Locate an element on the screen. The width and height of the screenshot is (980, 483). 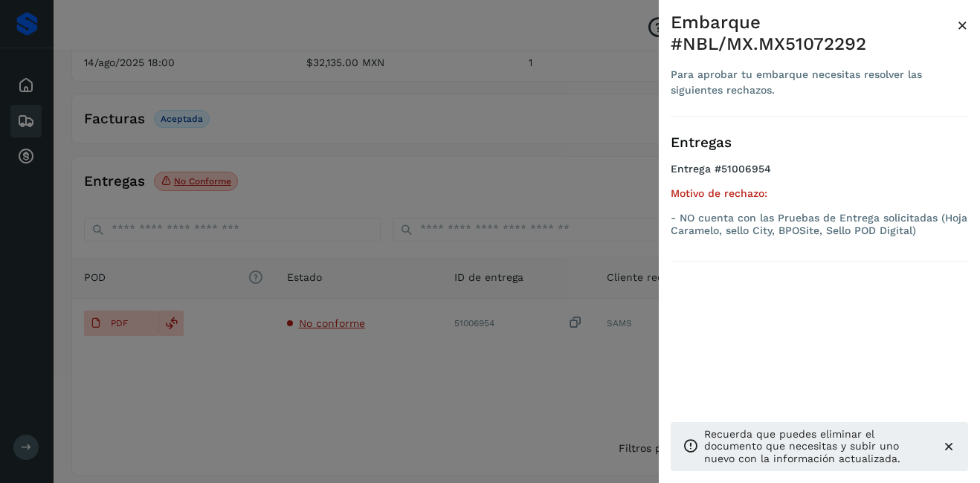
h3: Entregas is located at coordinates (819, 143).